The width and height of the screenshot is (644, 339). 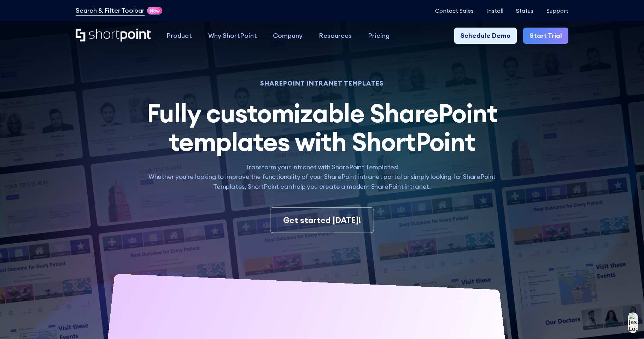 What do you see at coordinates (557, 11) in the screenshot?
I see `a: Support` at bounding box center [557, 11].